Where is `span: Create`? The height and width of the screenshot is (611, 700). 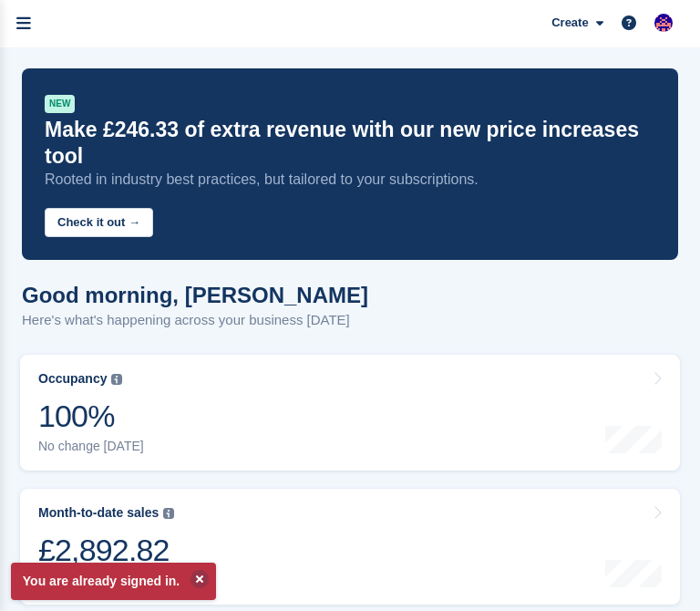 span: Create is located at coordinates (570, 22).